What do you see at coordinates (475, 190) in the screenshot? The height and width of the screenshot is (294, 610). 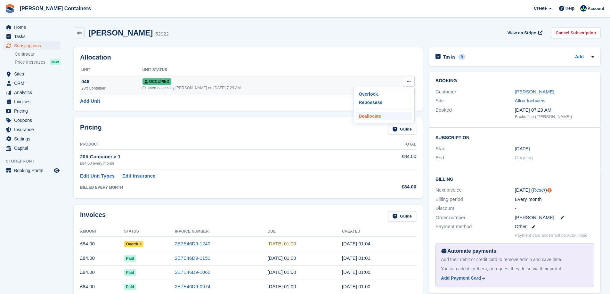 I see `div: Next invoice` at bounding box center [475, 190].